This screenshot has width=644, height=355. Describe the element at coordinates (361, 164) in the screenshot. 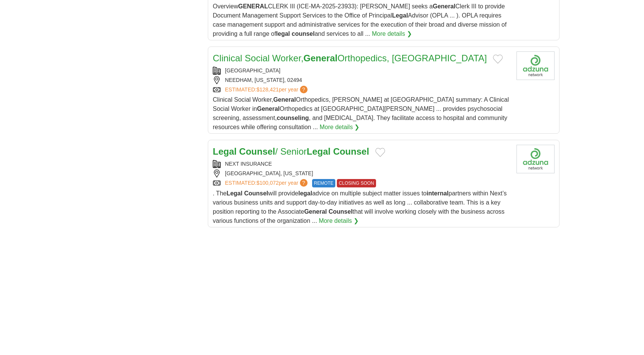

I see `div: NEXT INSURANCE` at that location.